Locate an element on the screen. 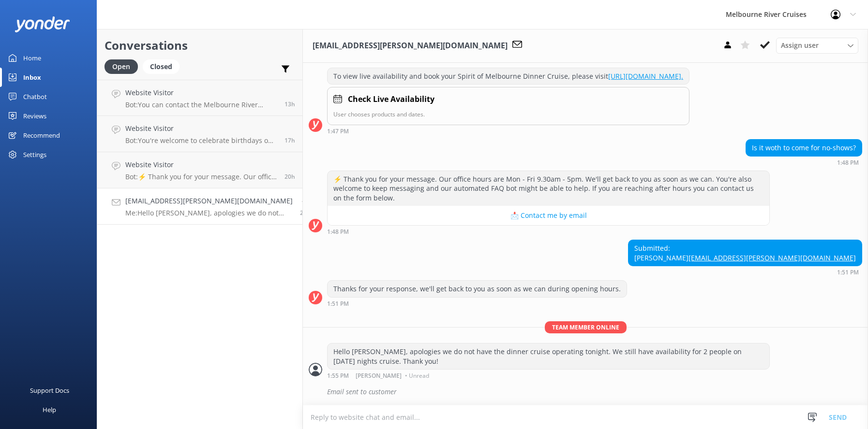 The image size is (868, 429). div: Open is located at coordinates (121, 66).